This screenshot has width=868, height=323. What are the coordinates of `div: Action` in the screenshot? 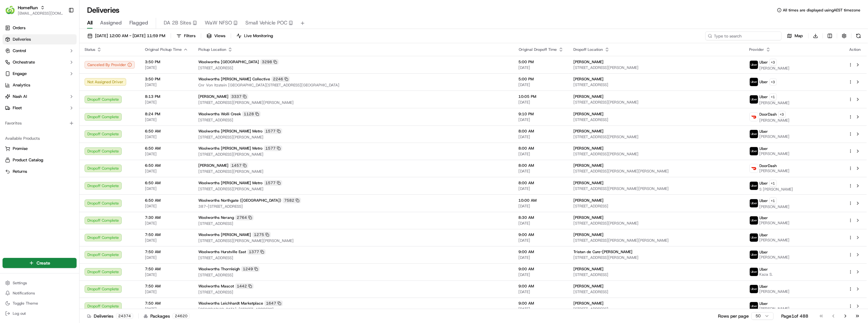 It's located at (855, 50).